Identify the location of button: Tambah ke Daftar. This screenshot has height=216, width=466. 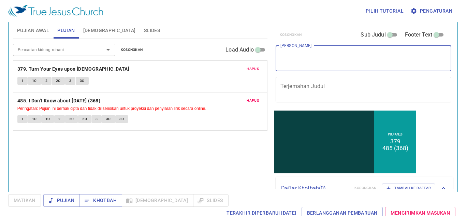
(408, 188).